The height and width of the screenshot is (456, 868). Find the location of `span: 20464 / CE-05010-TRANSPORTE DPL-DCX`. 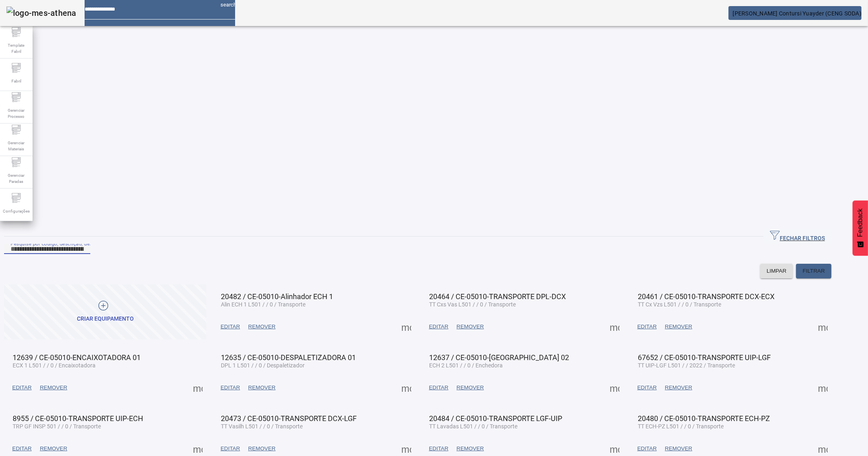

span: 20464 / CE-05010-TRANSPORTE DPL-DCX is located at coordinates (498, 296).